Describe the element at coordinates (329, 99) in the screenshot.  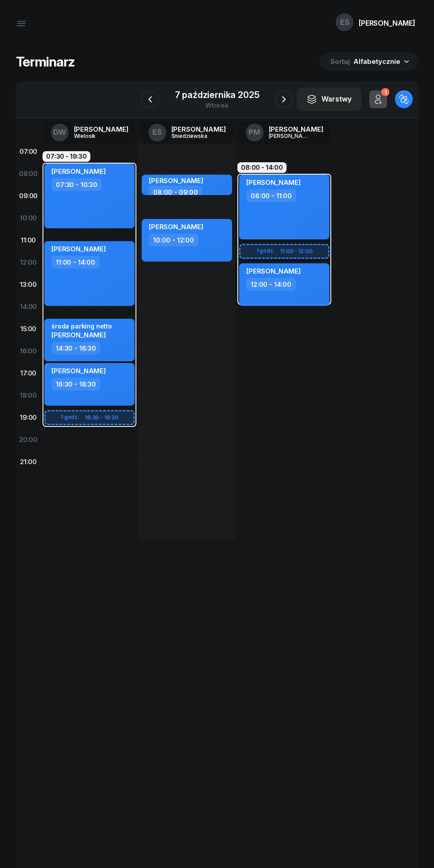
I see `div: Warstwy` at that location.